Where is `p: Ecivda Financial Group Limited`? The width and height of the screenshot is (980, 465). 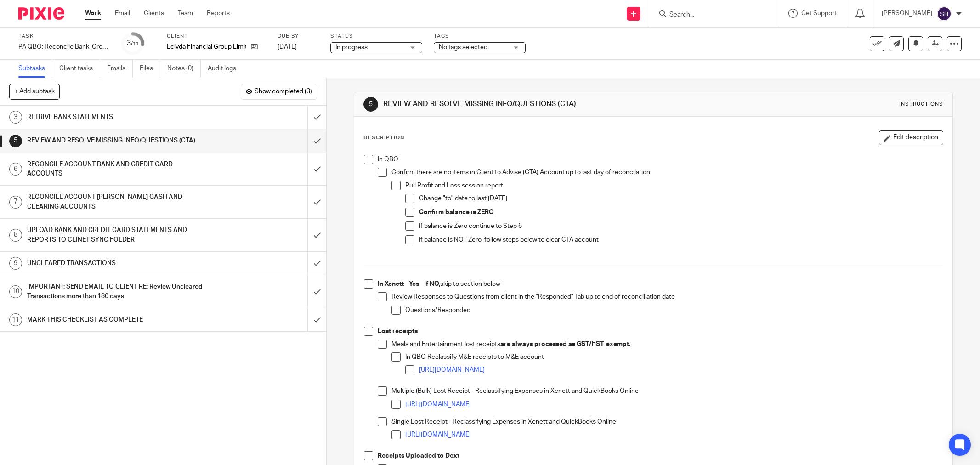
p: Ecivda Financial Group Limited is located at coordinates (206, 47).